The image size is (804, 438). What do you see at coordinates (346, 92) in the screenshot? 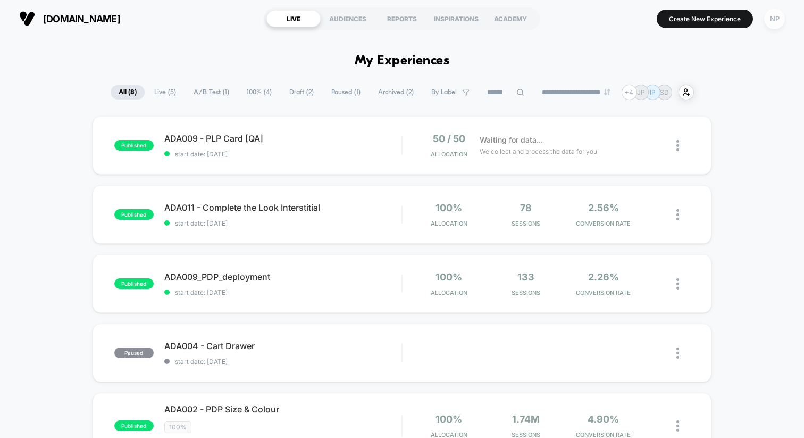
I see `span: Paused ( 1 )` at bounding box center [346, 92].